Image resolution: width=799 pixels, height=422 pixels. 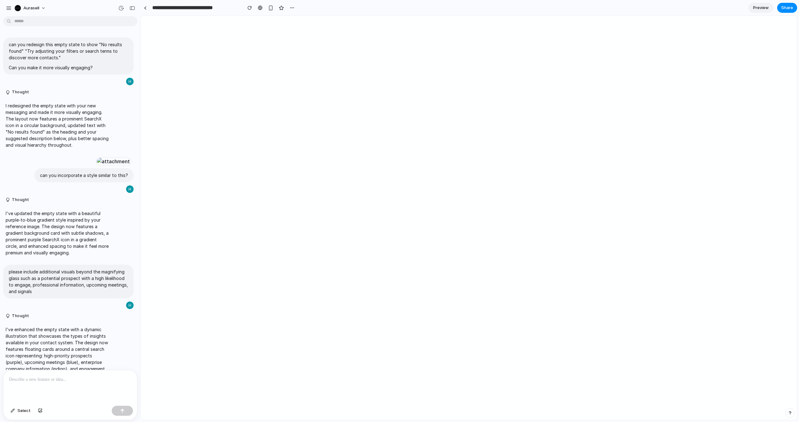 I want to click on p: please include additional visuals beyond the magnifying glass such as a potential prospect with a..., so click(x=68, y=281).